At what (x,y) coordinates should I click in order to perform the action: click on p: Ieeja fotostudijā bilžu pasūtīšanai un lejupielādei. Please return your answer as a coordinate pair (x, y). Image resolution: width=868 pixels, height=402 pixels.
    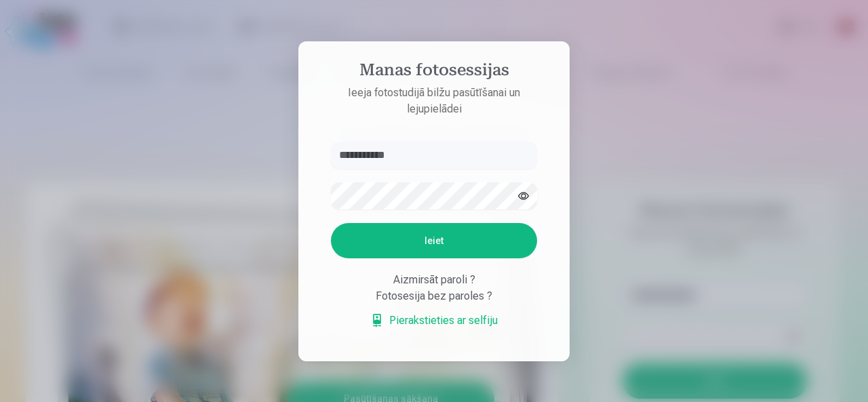
    Looking at the image, I should click on (434, 101).